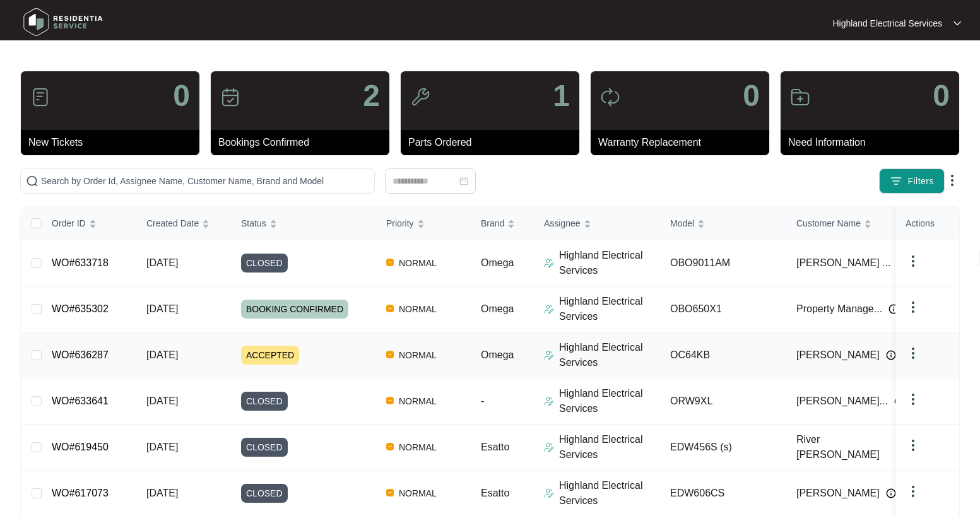 The image size is (980, 516). I want to click on span: Assignee, so click(562, 224).